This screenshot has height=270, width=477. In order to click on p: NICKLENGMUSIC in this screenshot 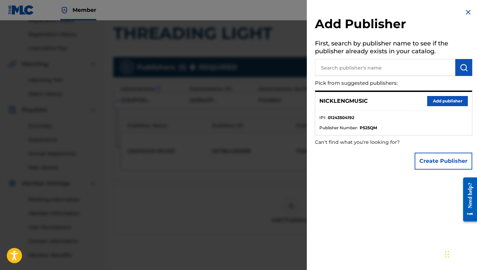, I will do `click(344, 101)`.